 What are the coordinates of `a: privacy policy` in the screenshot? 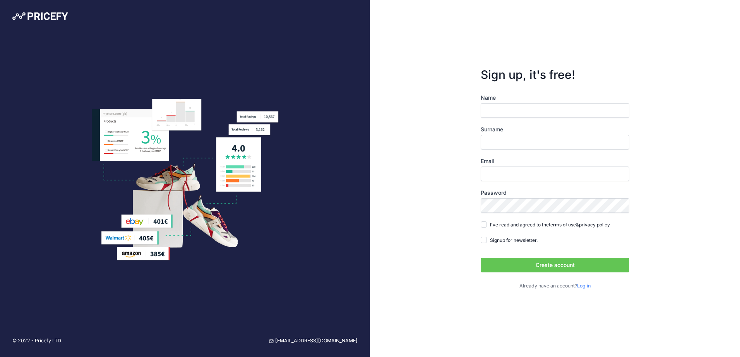 It's located at (594, 225).